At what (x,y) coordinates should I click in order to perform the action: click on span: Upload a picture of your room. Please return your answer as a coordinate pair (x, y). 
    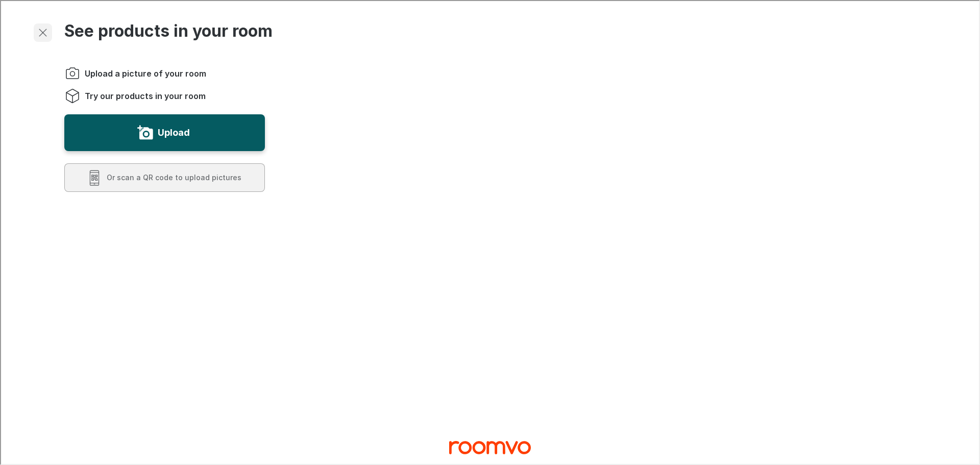
    Looking at the image, I should click on (145, 72).